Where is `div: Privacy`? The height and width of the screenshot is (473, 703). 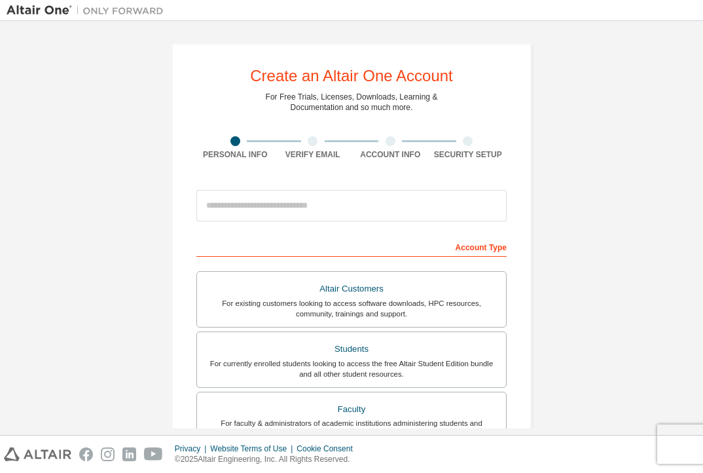
div: Privacy is located at coordinates (193, 449).